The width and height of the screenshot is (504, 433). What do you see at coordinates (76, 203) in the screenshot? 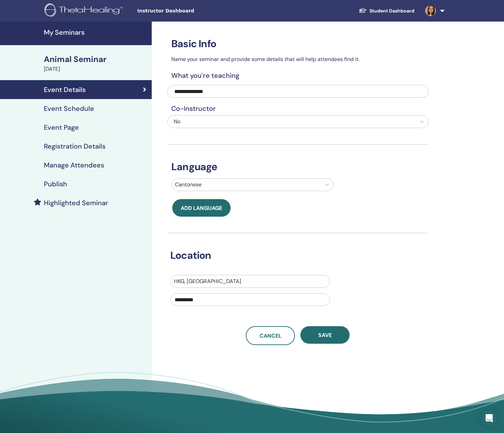
I see `h4: Highlighted Seminar` at bounding box center [76, 203].